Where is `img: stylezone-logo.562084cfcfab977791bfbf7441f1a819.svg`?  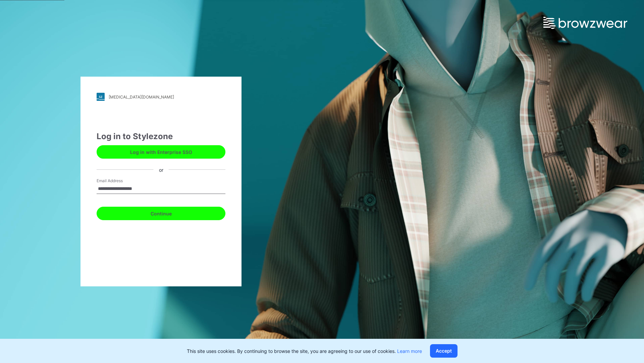 img: stylezone-logo.562084cfcfab977791bfbf7441f1a819.svg is located at coordinates (101, 97).